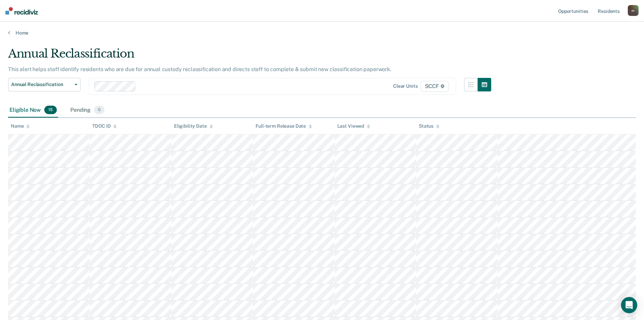 Image resolution: width=644 pixels, height=320 pixels. What do you see at coordinates (44, 85) in the screenshot?
I see `button: Annual Reclassification` at bounding box center [44, 85].